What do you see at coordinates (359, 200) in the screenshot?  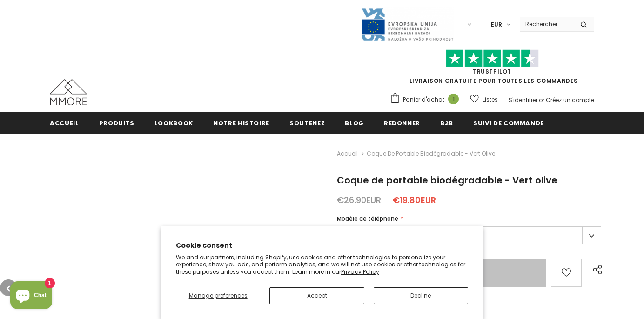 I see `span: €26.90EUR` at bounding box center [359, 200].